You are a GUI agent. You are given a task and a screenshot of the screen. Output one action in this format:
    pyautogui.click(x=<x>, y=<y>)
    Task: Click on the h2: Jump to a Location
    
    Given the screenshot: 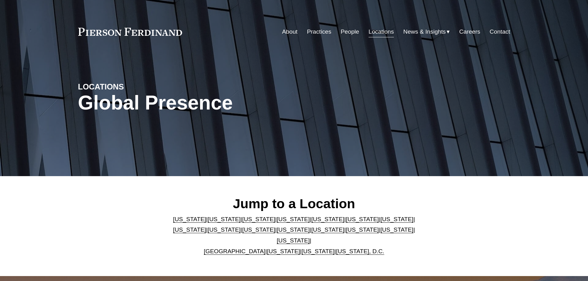 What is the action you would take?
    pyautogui.click(x=294, y=204)
    